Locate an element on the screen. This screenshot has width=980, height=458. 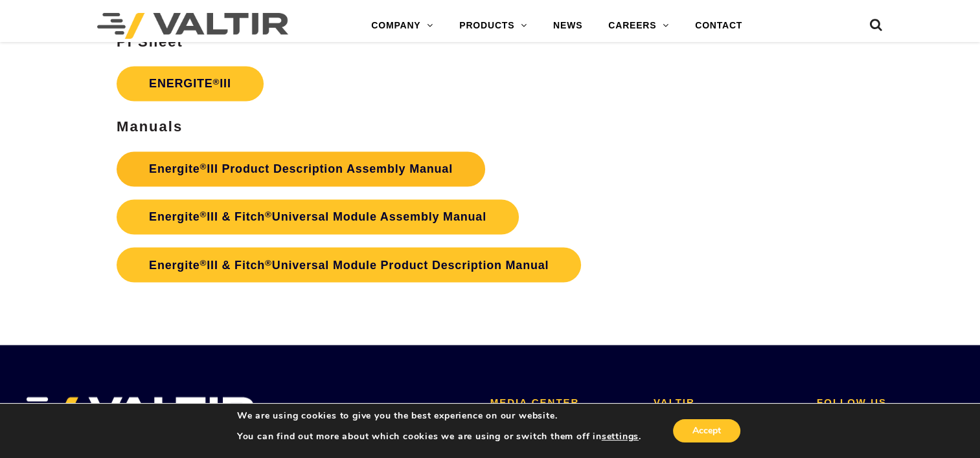
a: ENERGITE®III is located at coordinates (190, 84).